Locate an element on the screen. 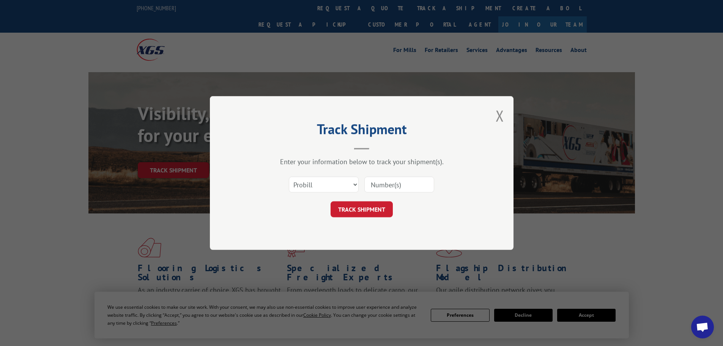 The image size is (723, 346). h2: Track Shipment is located at coordinates (362, 131).